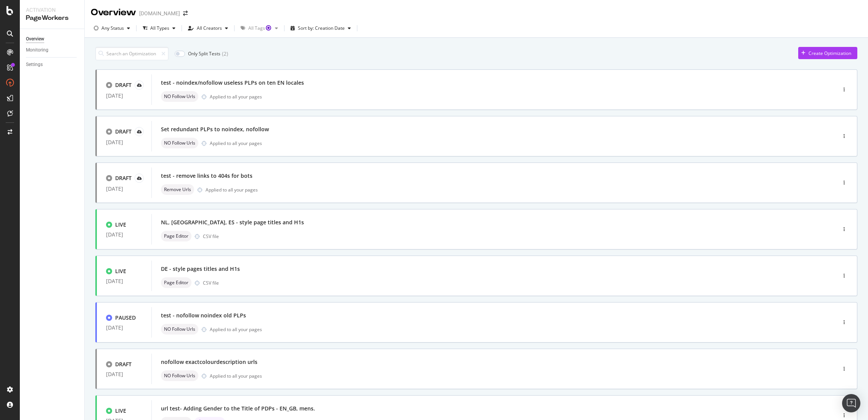 This screenshot has width=868, height=420. I want to click on div: Any Status, so click(112, 28).